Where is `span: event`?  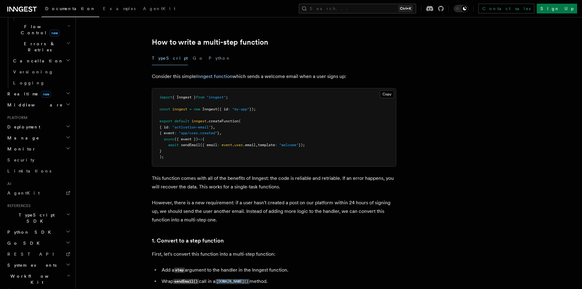
span: event is located at coordinates (227, 145).